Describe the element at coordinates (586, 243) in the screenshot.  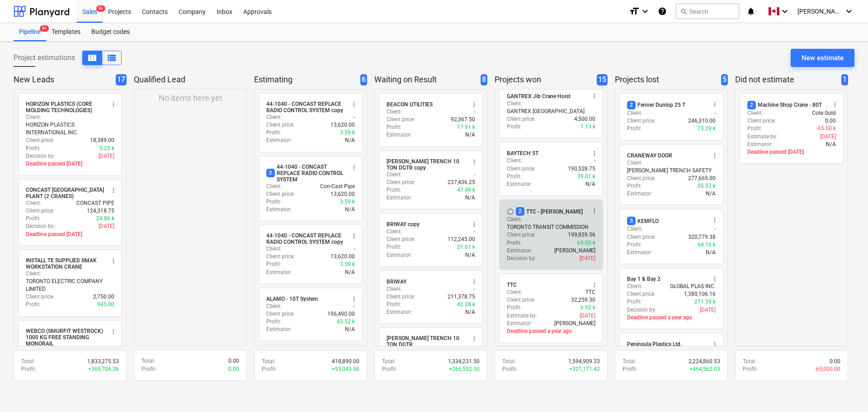
I see `p: 65.00 k` at that location.